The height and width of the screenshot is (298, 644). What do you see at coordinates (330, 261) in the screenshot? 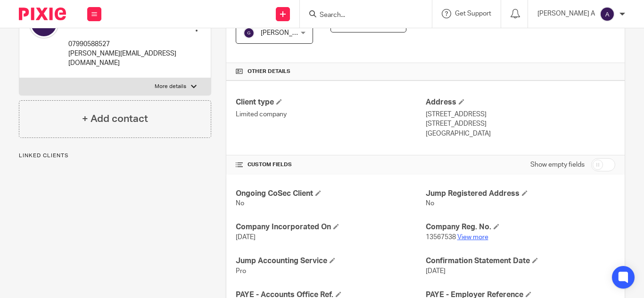
I see `h4: Jump Accounting Service` at bounding box center [330, 261].